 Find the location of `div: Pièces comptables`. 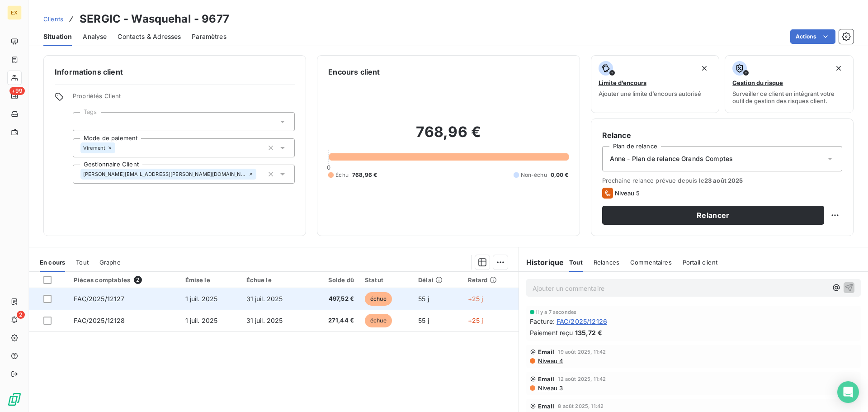

div: Pièces comptables is located at coordinates (123, 280).